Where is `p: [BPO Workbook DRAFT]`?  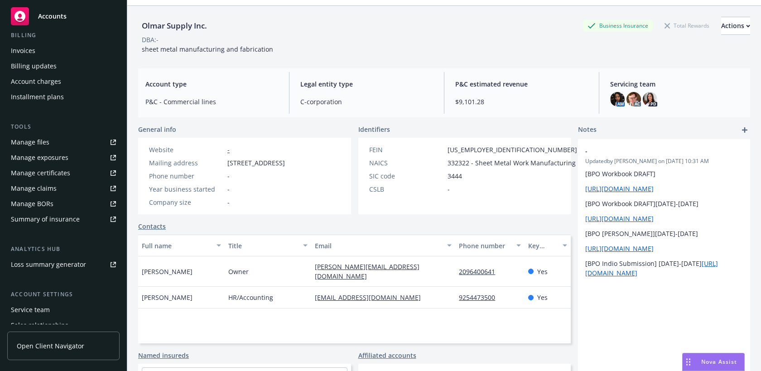 p: [BPO Workbook DRAFT] is located at coordinates (664, 173).